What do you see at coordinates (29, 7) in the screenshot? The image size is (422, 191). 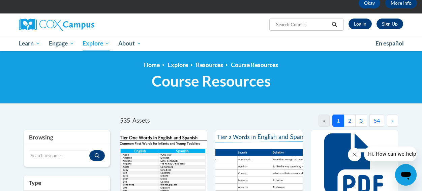 I see `span: Hi. How can we help?` at bounding box center [29, 7].